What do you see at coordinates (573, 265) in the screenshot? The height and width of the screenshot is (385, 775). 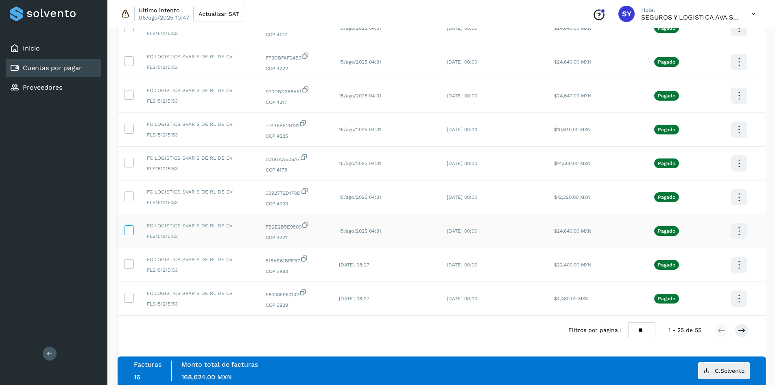 I see `span: $22,400.00 MXN` at bounding box center [573, 265].